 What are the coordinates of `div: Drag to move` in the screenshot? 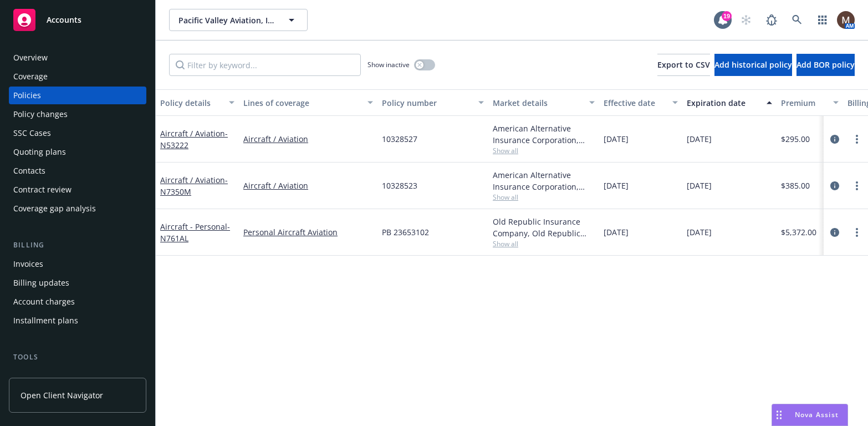 It's located at (779, 415).